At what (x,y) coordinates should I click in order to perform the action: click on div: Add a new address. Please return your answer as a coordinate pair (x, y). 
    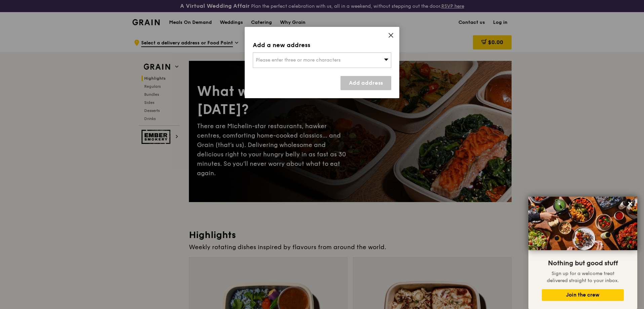
    Looking at the image, I should click on (322, 45).